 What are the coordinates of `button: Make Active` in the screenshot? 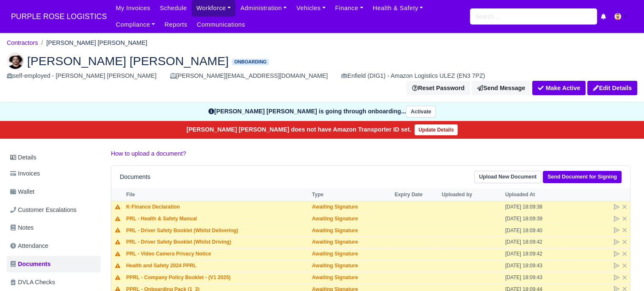 It's located at (559, 88).